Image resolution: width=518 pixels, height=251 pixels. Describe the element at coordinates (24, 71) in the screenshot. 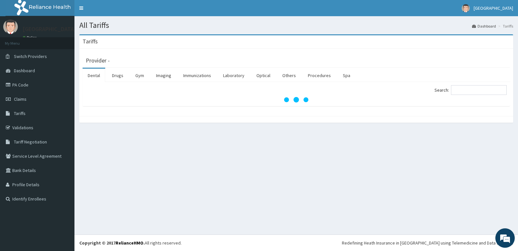

I see `span: Dashboard` at that location.